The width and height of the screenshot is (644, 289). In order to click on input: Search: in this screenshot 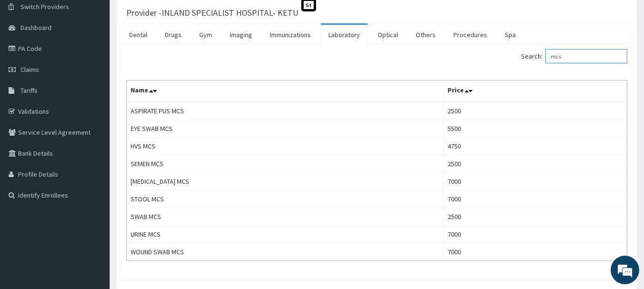, I will do `click(586, 56)`.